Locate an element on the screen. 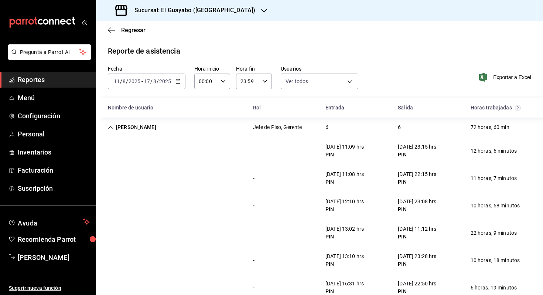  label: Hora fin is located at coordinates (254, 69).